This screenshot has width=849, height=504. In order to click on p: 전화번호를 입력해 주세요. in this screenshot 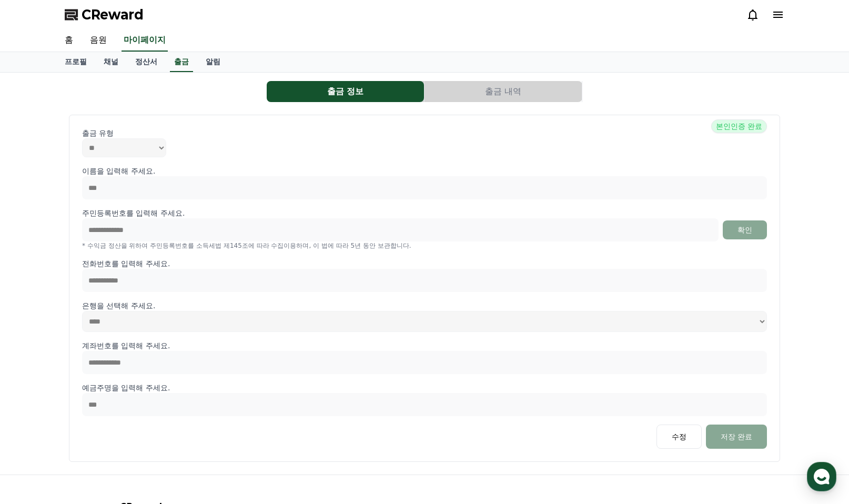, I will do `click(425, 264)`.